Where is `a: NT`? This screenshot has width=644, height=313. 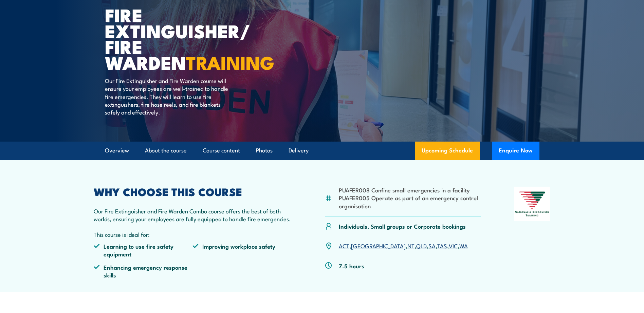 a: NT is located at coordinates (410, 245).